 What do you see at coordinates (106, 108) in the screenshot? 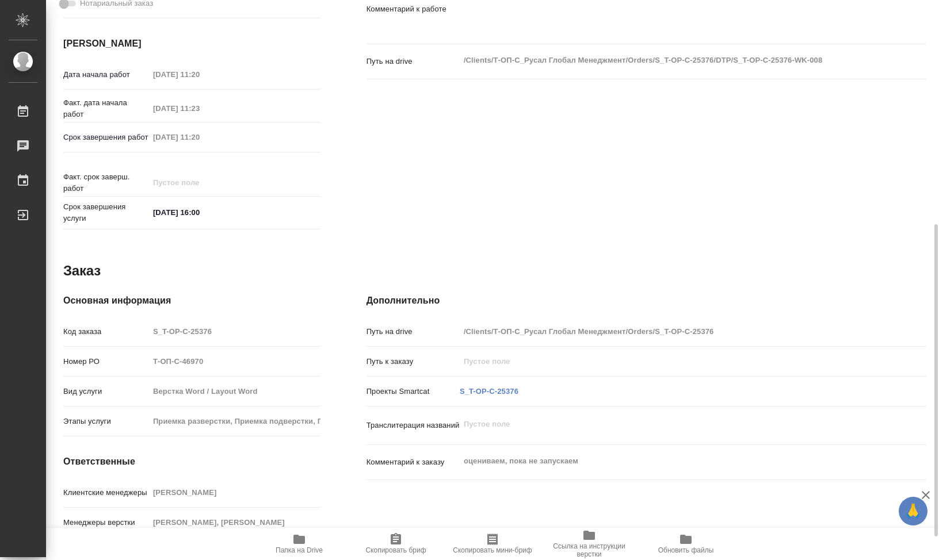
I see `p: Факт. дата начала работ` at bounding box center [106, 108].